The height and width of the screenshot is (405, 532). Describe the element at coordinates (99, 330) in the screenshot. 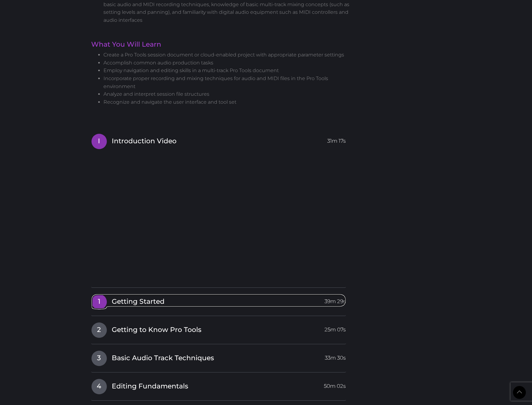

I see `span: 2` at that location.